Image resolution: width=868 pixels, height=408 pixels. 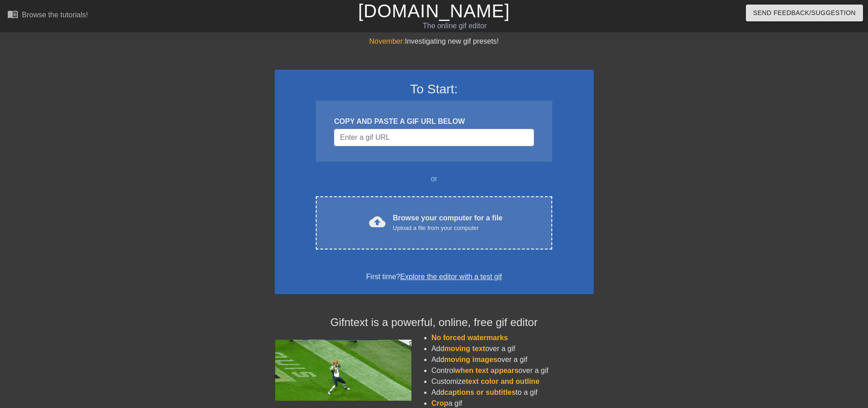 What do you see at coordinates (13, 14) in the screenshot?
I see `span: menu_book` at bounding box center [13, 14].